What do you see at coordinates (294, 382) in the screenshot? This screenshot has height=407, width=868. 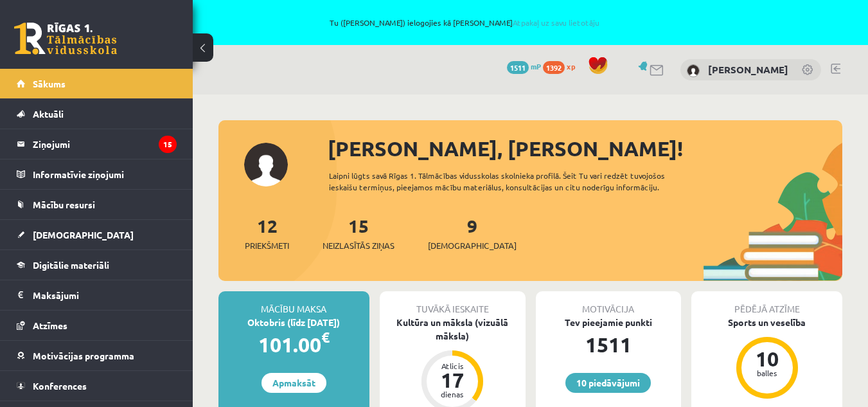 I see `a: Apmaksāt` at bounding box center [294, 382].